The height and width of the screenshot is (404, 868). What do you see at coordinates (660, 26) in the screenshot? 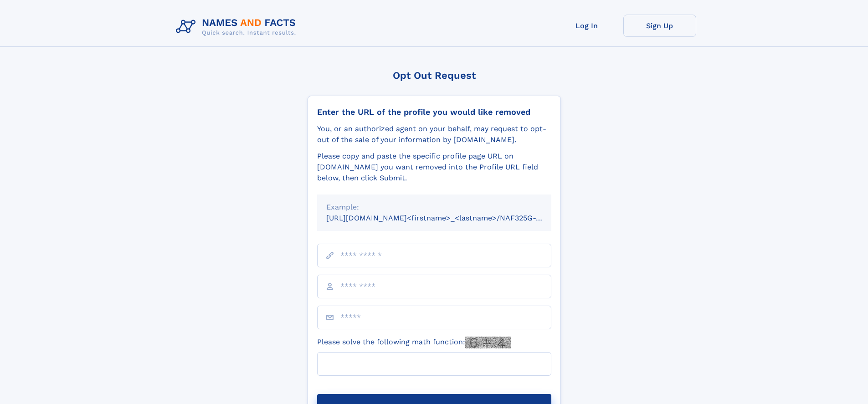
I see `a: Sign Up` at bounding box center [660, 26].